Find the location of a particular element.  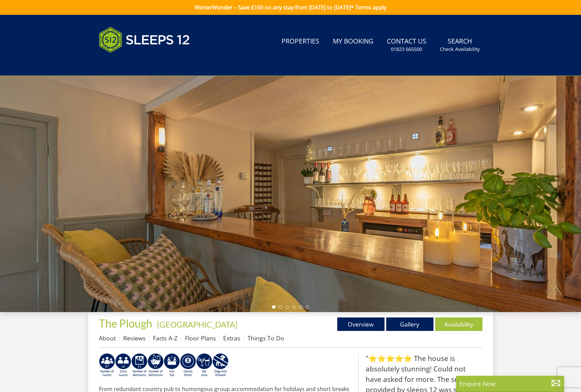

img: AD_4nXdtMqFLQeNd5SD_yg5mtFB1sUCemmLv_z8hISZZtoESff8uqprI2Ap3l0Pe6G3wogWlQaPaciGoyoSy1epxtlSaMm8_H... is located at coordinates (220, 365).